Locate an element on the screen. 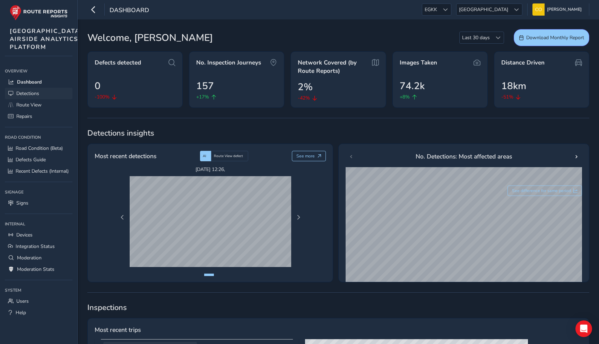 The image size is (599, 344). a: Dashboard is located at coordinates (38, 82).